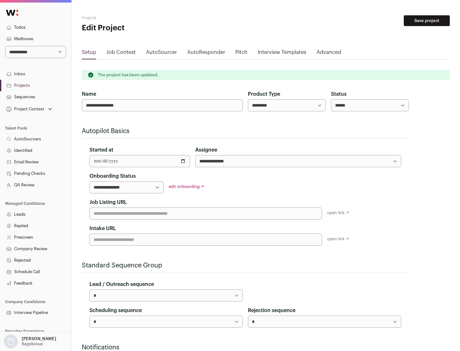 This screenshot has height=351, width=460. What do you see at coordinates (89, 54) in the screenshot?
I see `a: Setup` at bounding box center [89, 54].